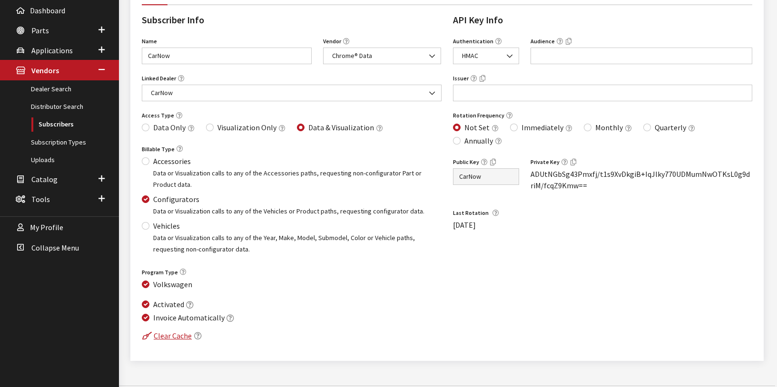  Describe the element at coordinates (482, 78) in the screenshot. I see `button: Copy the "Issuer" to the clipboard` at that location.